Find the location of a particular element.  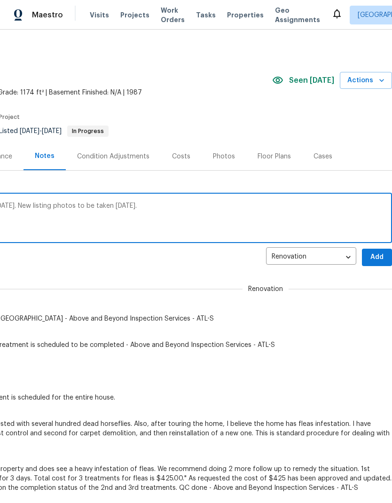

span: Renovation is located at coordinates (265, 289).